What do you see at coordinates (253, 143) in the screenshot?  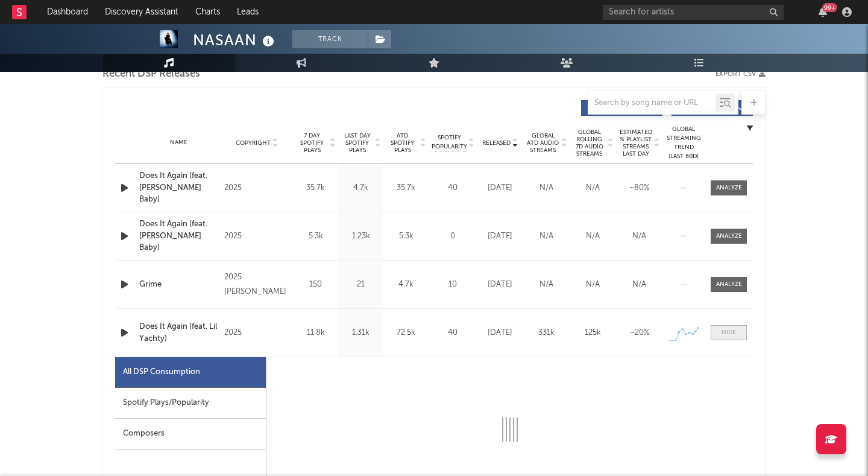 I see `span: Copyright` at bounding box center [253, 143].